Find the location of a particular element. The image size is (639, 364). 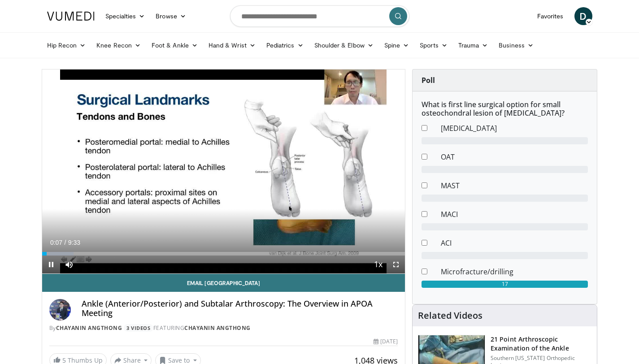

span: 9:33 is located at coordinates (74, 243).